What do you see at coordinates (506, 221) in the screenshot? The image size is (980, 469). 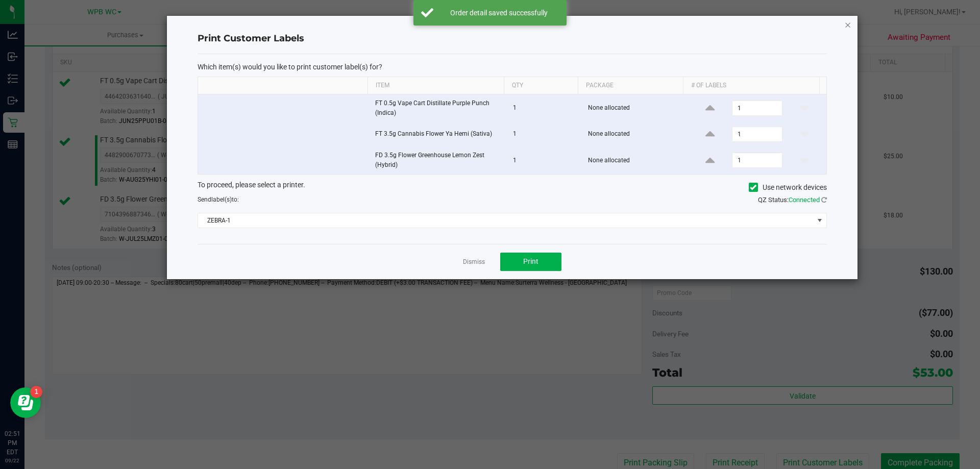 I see `span: ZEBRA-1` at bounding box center [506, 221].